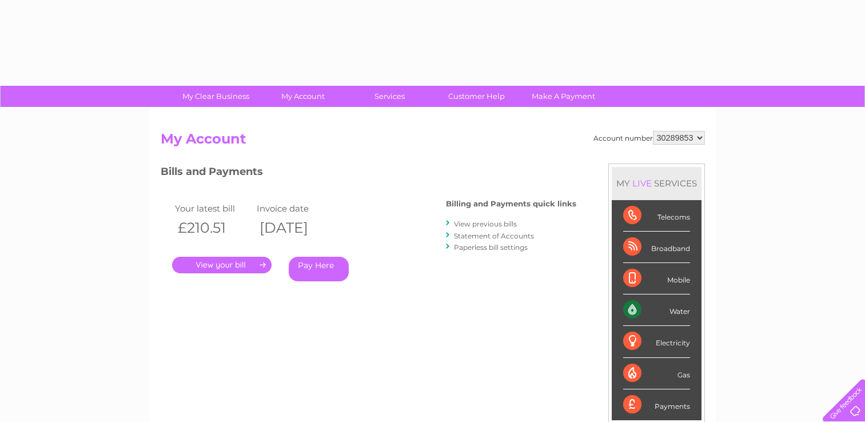 This screenshot has height=422, width=865. What do you see at coordinates (656, 373) in the screenshot?
I see `div: Gas` at bounding box center [656, 373].